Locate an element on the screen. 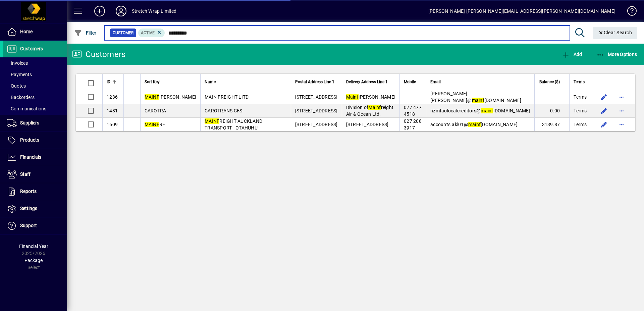  span: Staff is located at coordinates (25, 174).